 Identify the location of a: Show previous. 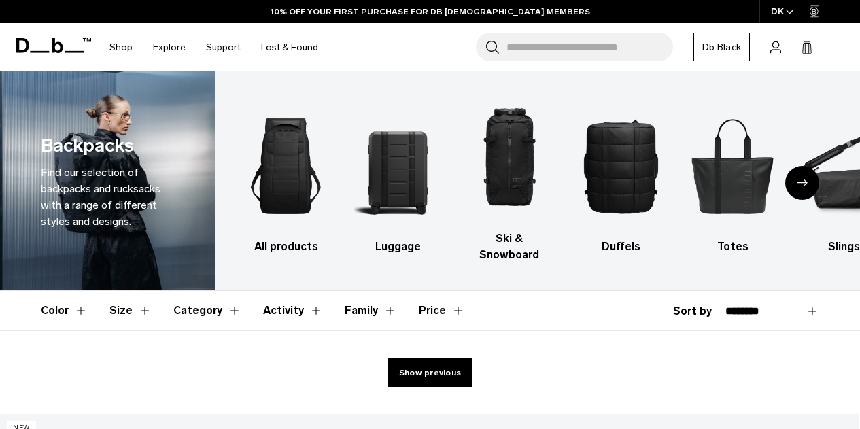
(429, 372).